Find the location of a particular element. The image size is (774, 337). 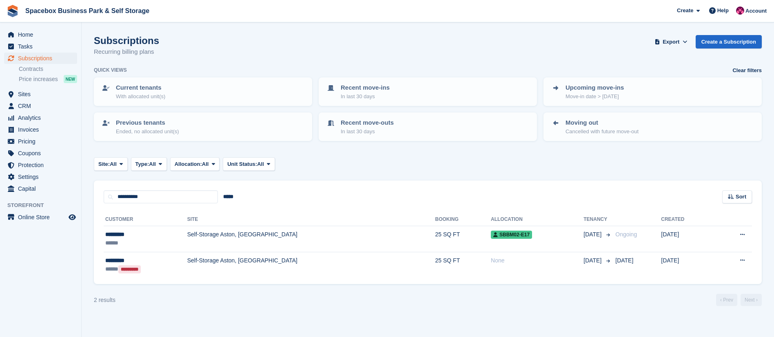

span: Online Store is located at coordinates (42, 218).